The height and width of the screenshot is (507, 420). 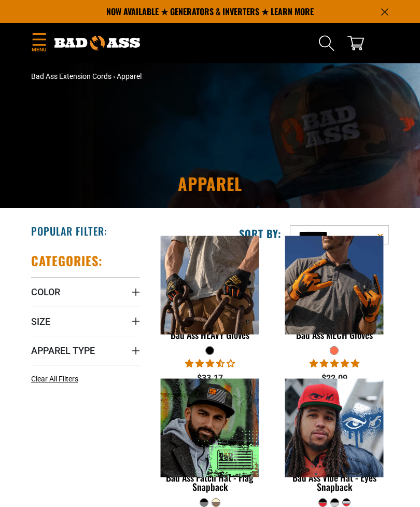 What do you see at coordinates (335, 428) in the screenshot?
I see `img: Red` at bounding box center [335, 428].